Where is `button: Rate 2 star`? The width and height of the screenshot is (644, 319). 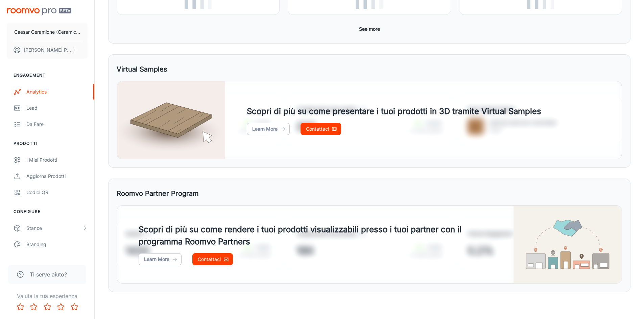 button: Rate 2 star is located at coordinates (34, 307).